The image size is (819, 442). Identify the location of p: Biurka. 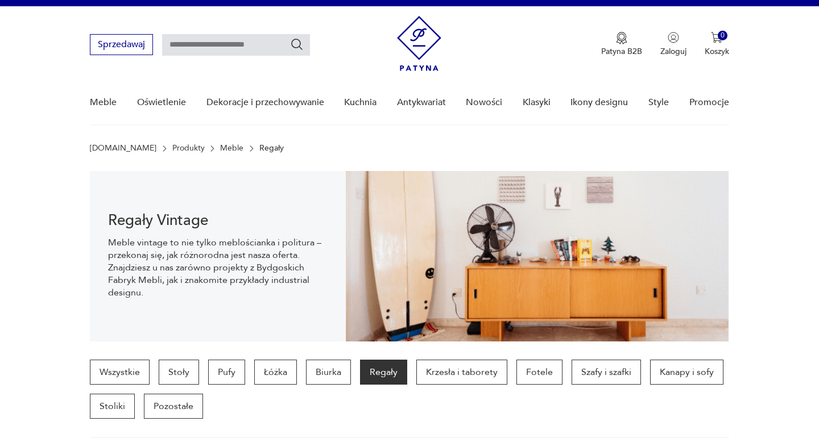
(328, 372).